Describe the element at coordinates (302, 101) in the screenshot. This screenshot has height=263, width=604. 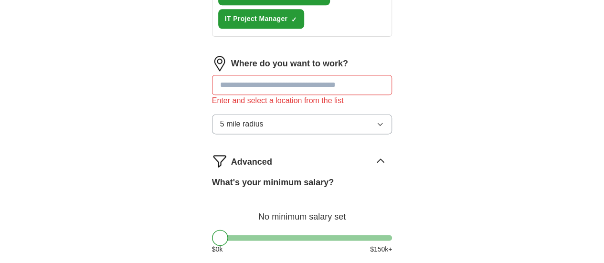
I see `div: Enter and select a location from the list` at that location.